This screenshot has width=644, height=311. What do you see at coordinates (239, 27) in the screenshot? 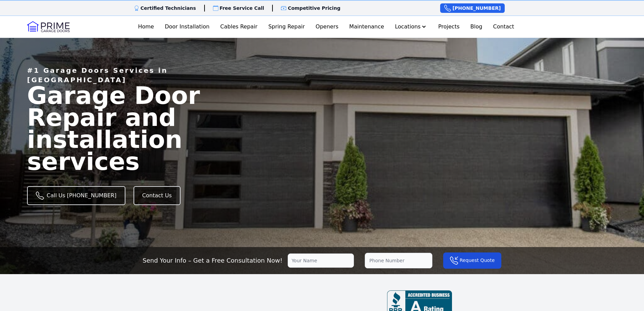
I see `a: Cables Repair` at bounding box center [239, 27].